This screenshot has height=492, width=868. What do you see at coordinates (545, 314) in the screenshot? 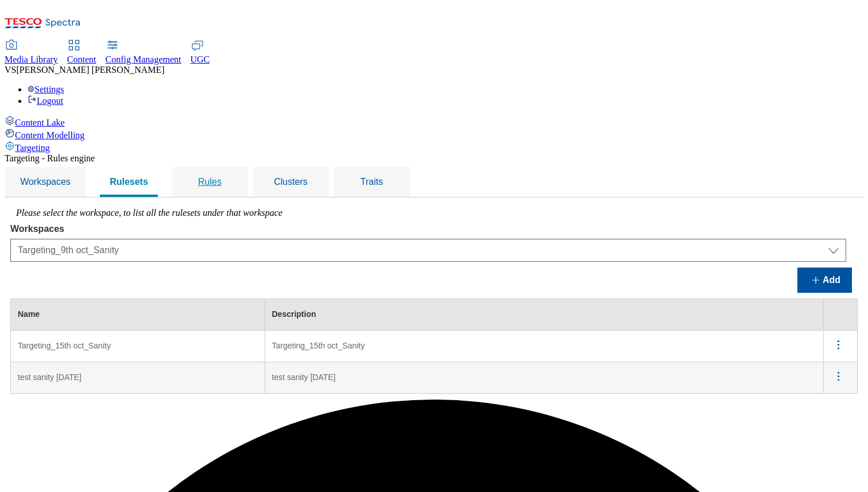
I see `th: Description` at bounding box center [545, 314].